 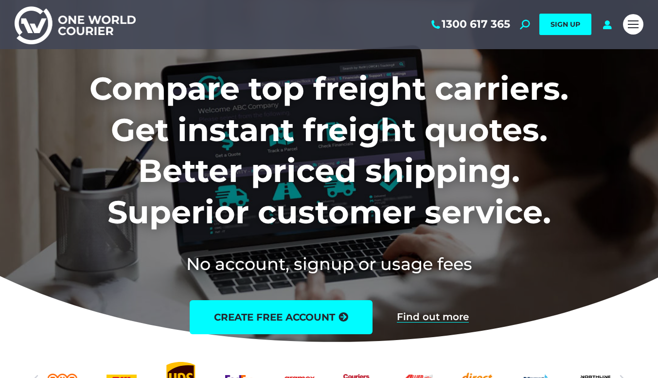 I want to click on a: Mobile menu icon, so click(x=634, y=24).